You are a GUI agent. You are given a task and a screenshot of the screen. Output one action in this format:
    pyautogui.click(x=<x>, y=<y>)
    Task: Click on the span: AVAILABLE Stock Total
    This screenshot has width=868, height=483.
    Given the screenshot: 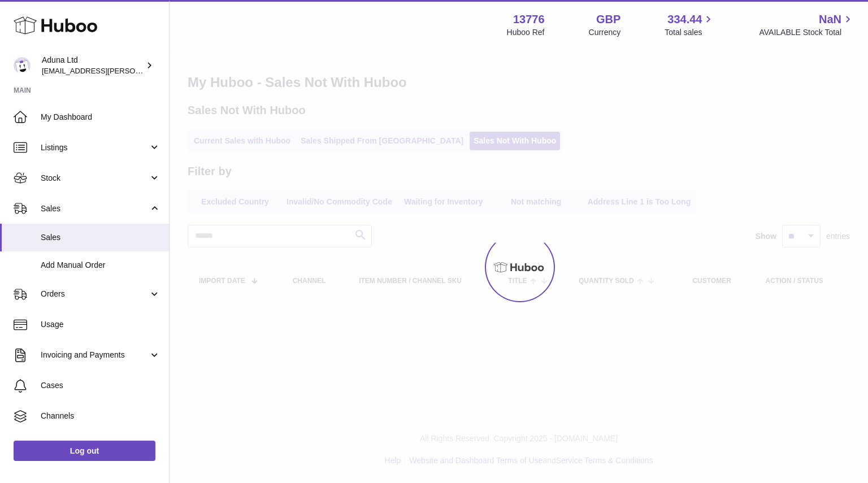 What is the action you would take?
    pyautogui.click(x=806, y=32)
    